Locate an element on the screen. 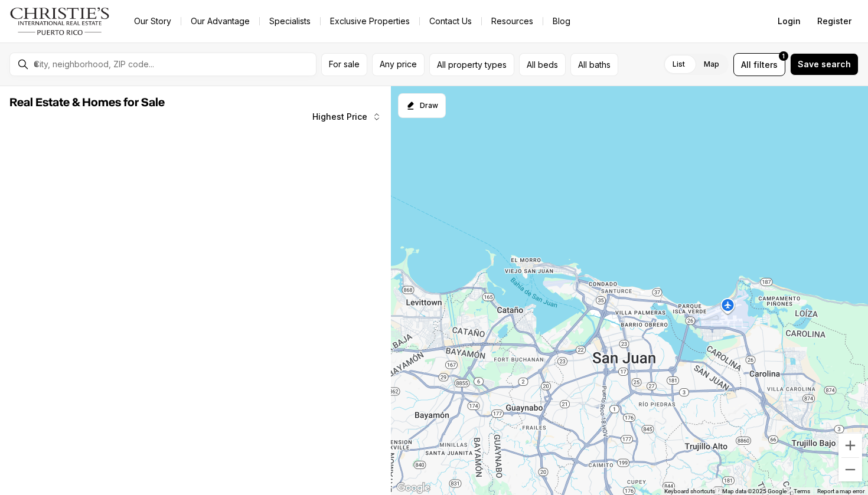  span: Save search is located at coordinates (824, 64).